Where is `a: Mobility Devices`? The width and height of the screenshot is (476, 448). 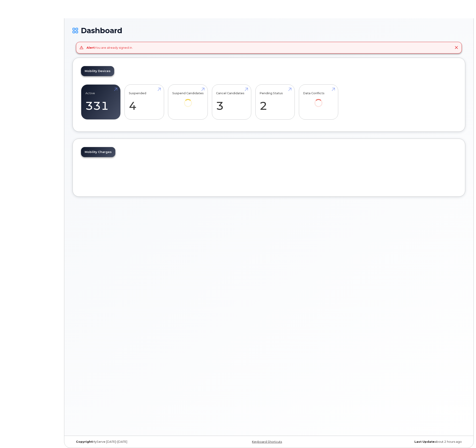 a: Mobility Devices is located at coordinates (97, 71).